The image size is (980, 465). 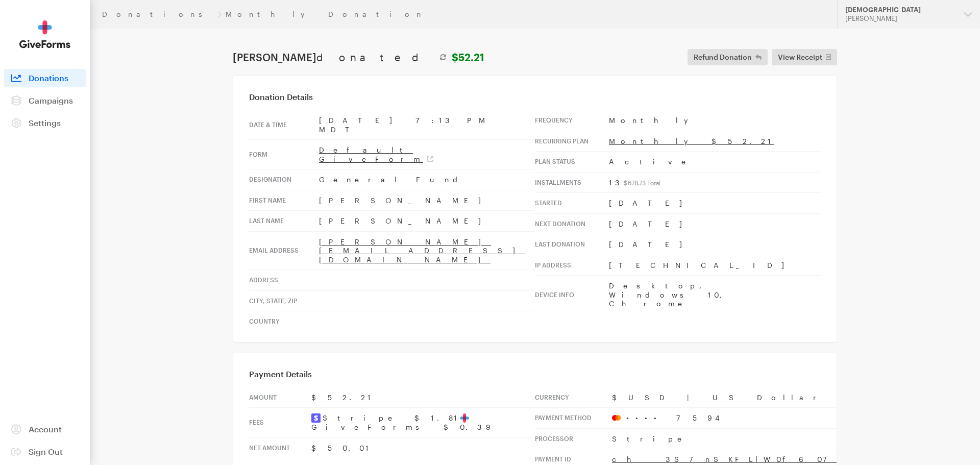 I want to click on span: Sign Out, so click(x=45, y=451).